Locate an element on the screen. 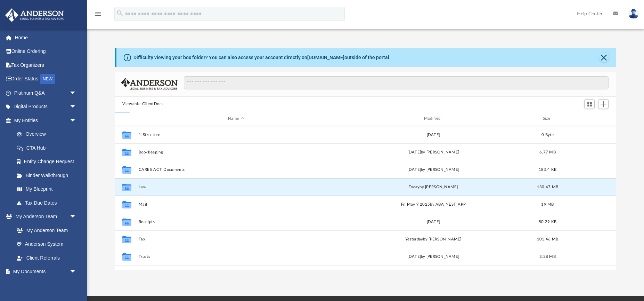 The image size is (644, 301). a: Client Referrals is located at coordinates (46, 258).